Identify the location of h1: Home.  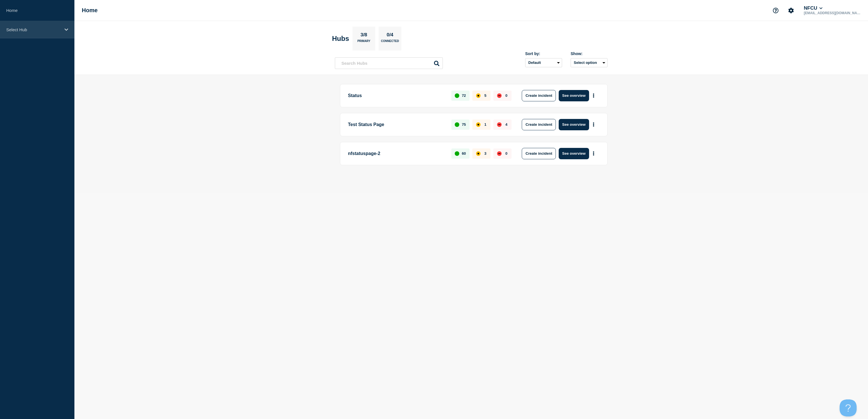
(90, 10).